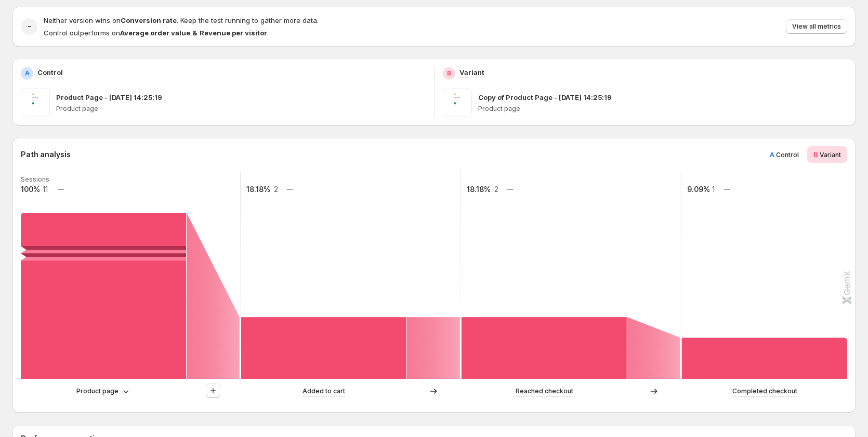 The height and width of the screenshot is (437, 868). What do you see at coordinates (772, 154) in the screenshot?
I see `span: A` at bounding box center [772, 154].